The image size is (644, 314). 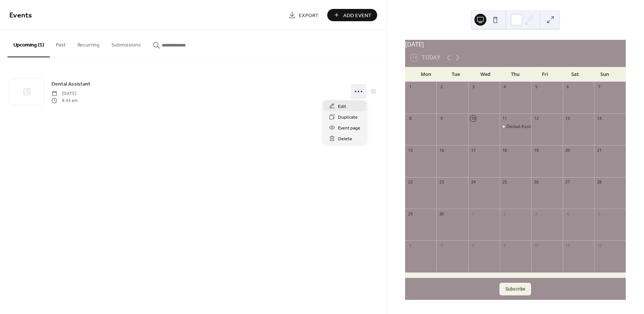 I want to click on button: Past, so click(x=60, y=43).